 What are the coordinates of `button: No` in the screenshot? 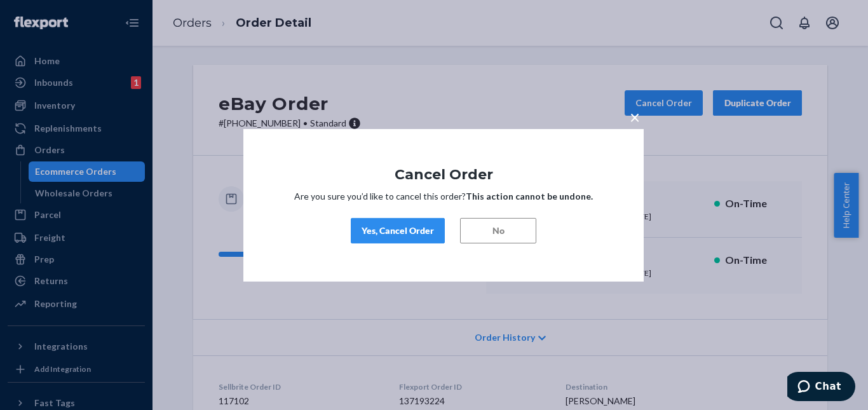 It's located at (498, 231).